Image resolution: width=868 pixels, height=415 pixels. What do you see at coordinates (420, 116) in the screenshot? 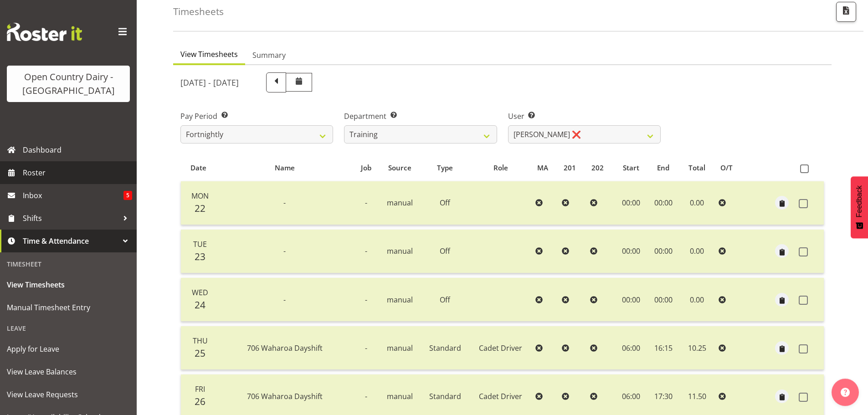
I see `label: Department` at bounding box center [420, 116].